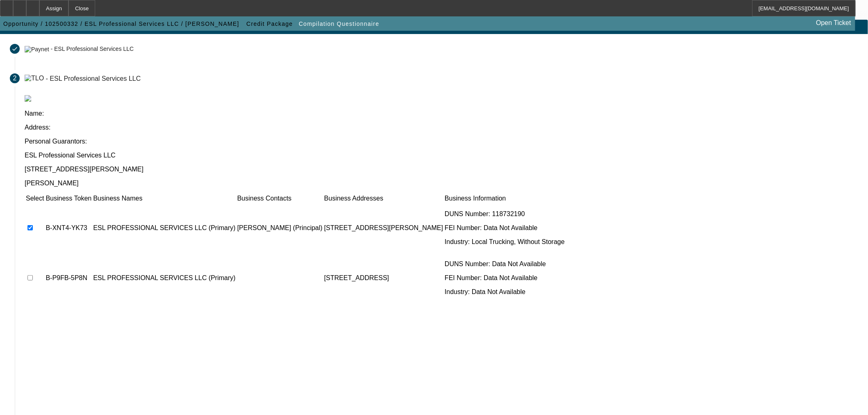 This screenshot has height=415, width=868. Describe the element at coordinates (69, 198) in the screenshot. I see `td: Business Token` at that location.